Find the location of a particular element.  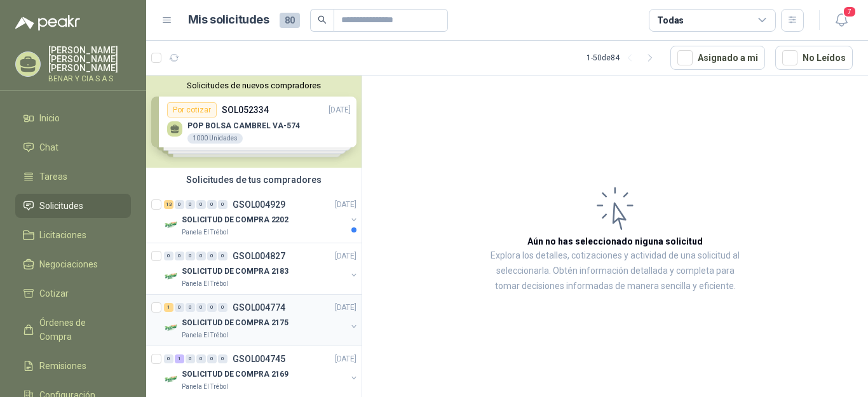

span: Inicio is located at coordinates (50, 118).